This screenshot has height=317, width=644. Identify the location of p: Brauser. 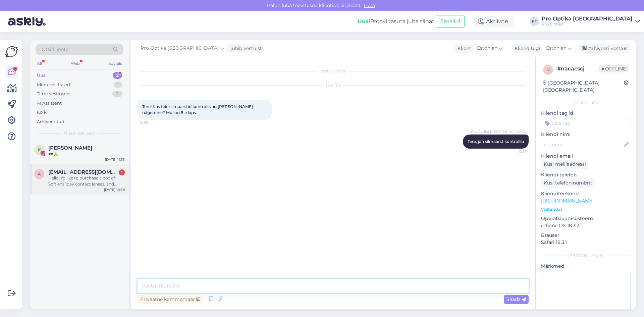
(586, 235).